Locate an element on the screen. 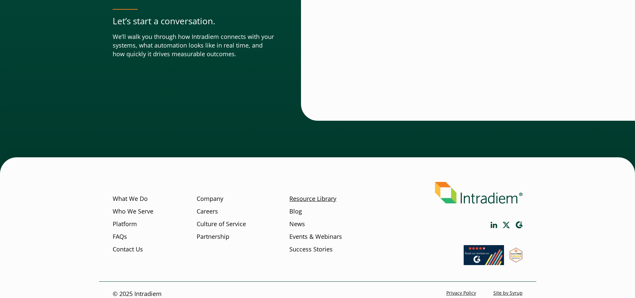 Image resolution: width=635 pixels, height=298 pixels. a: Company is located at coordinates (210, 199).